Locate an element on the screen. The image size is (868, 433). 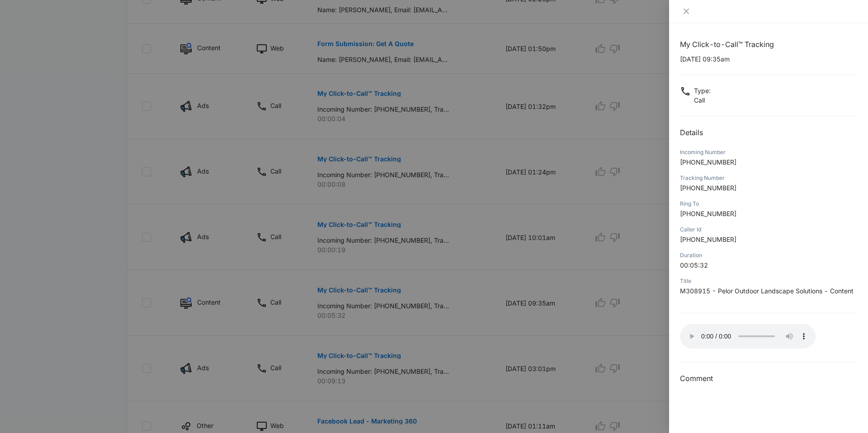
div: Incoming Number is located at coordinates (769, 152).